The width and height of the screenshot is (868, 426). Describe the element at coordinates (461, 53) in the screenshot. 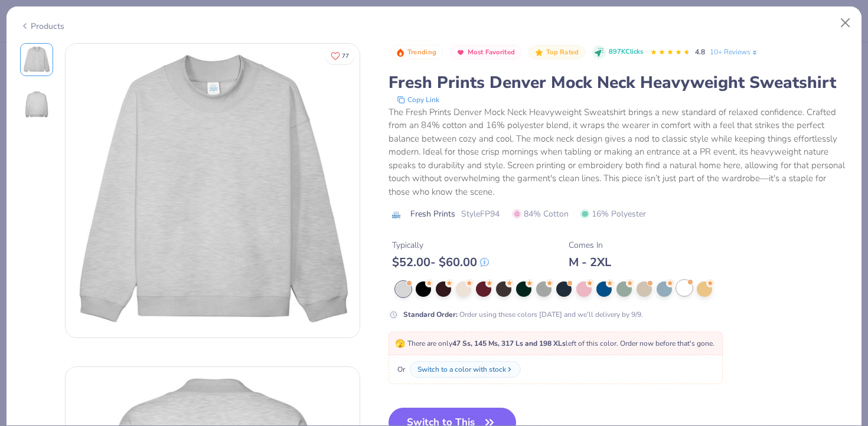

I see `img: Most Favorited sort` at that location.